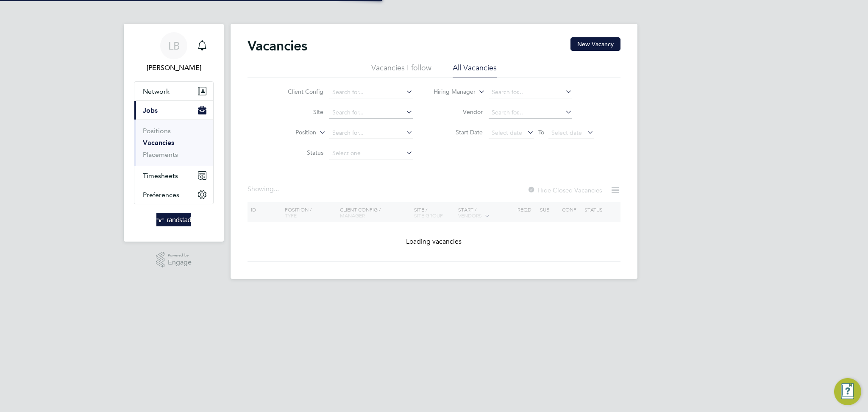 This screenshot has width=868, height=412. I want to click on label: Vendor, so click(458, 112).